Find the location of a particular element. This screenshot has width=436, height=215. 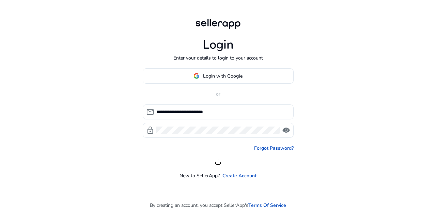

button: Login with Google is located at coordinates (218, 76).